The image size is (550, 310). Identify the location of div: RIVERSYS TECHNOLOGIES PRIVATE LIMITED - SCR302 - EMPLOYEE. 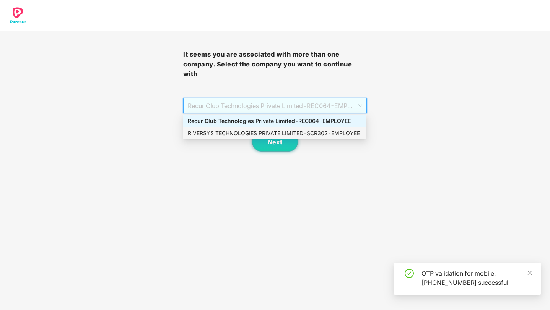
(274, 133).